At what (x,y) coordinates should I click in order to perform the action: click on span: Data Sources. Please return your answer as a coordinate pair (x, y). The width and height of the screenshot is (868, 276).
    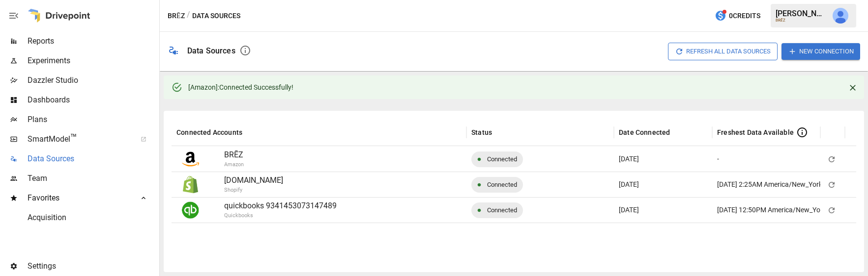
    Looking at the image, I should click on (92, 159).